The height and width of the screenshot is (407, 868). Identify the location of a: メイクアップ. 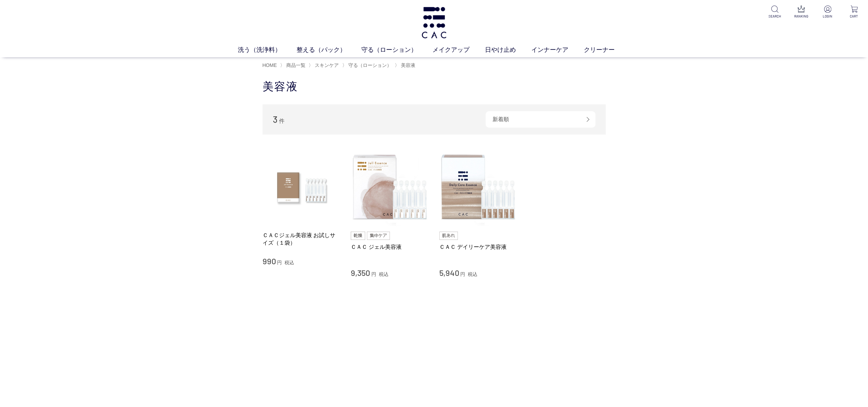
(458, 50).